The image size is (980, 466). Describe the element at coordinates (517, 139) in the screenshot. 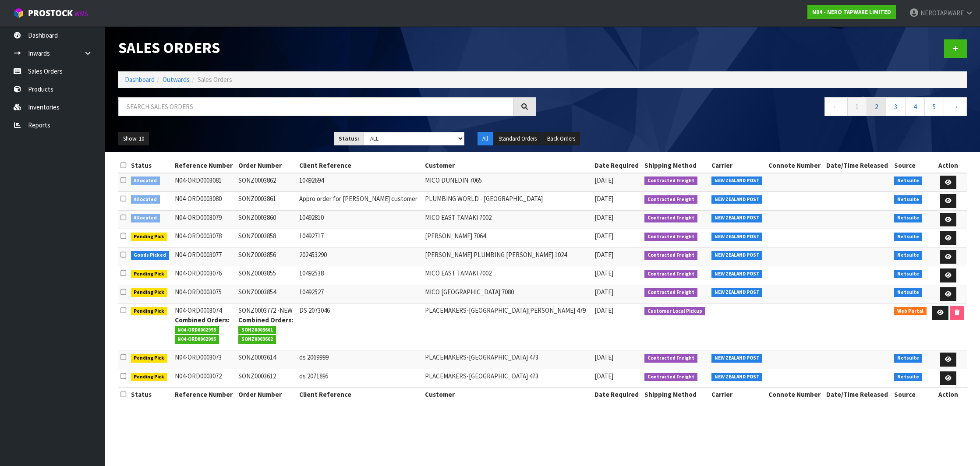

I see `button: Standard Orders` at that location.